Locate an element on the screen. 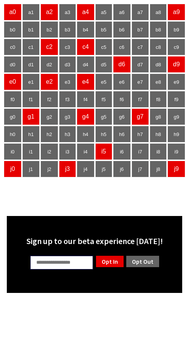 The image size is (189, 349). td: g1 is located at coordinates (31, 117).